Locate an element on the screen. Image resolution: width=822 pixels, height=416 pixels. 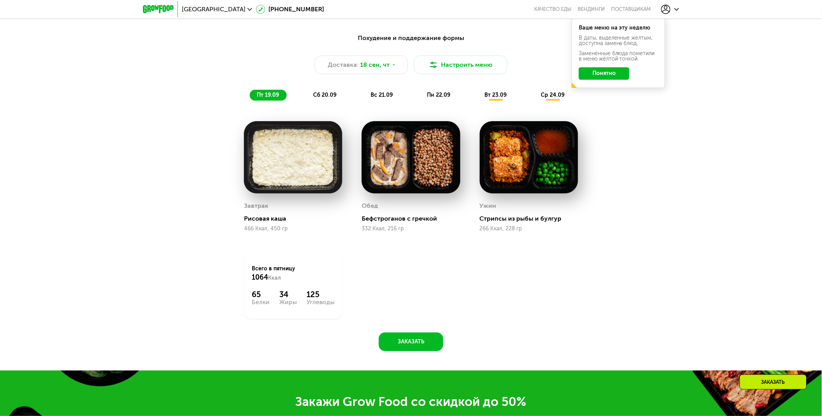
span: 1064 is located at coordinates (260, 277).